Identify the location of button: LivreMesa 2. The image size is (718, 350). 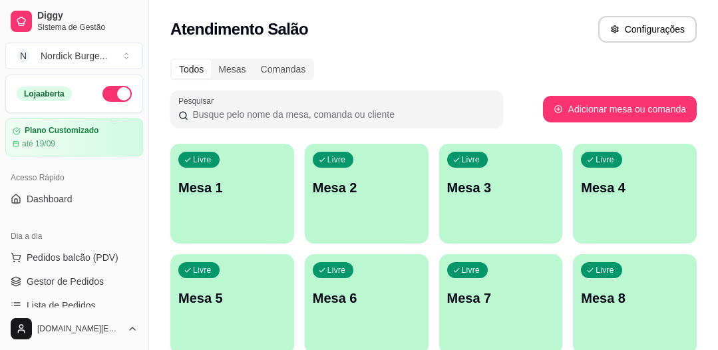
(367, 194).